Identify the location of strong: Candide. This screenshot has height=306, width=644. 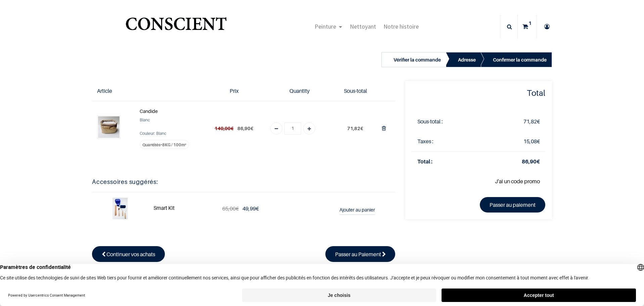
(149, 111).